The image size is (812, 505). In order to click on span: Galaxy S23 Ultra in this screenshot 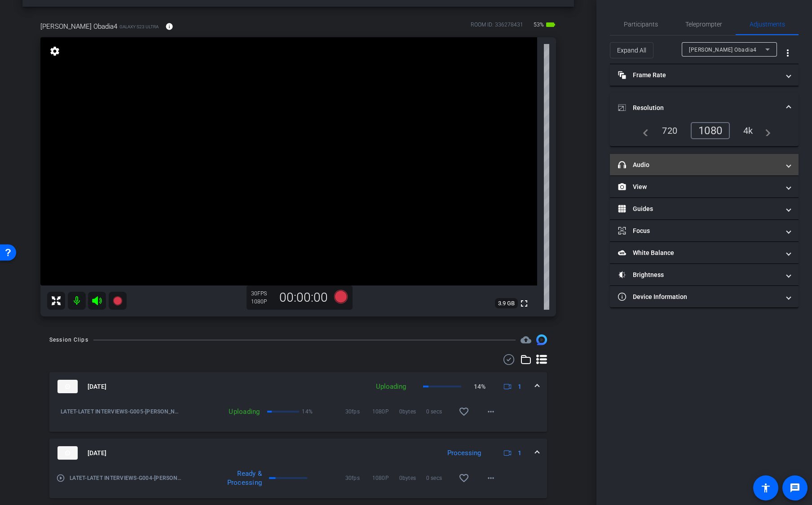, I will do `click(139, 27)`.